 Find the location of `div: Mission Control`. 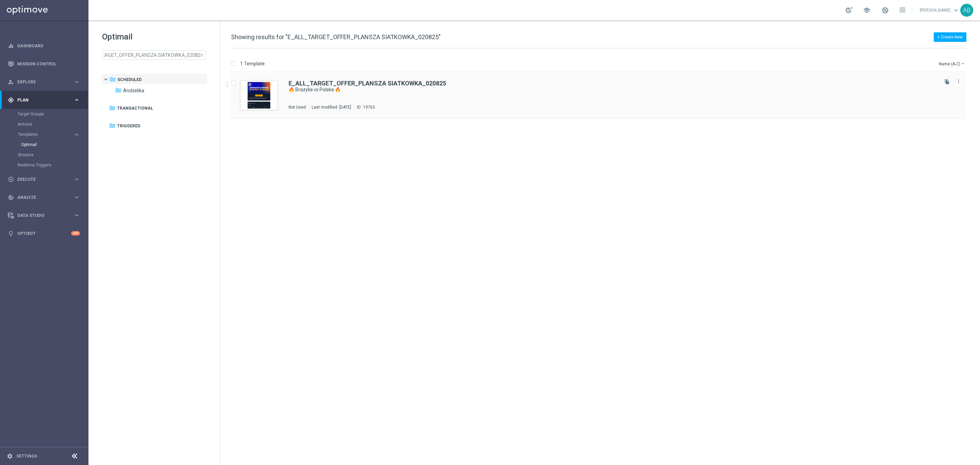

div: Mission Control is located at coordinates (44, 64).